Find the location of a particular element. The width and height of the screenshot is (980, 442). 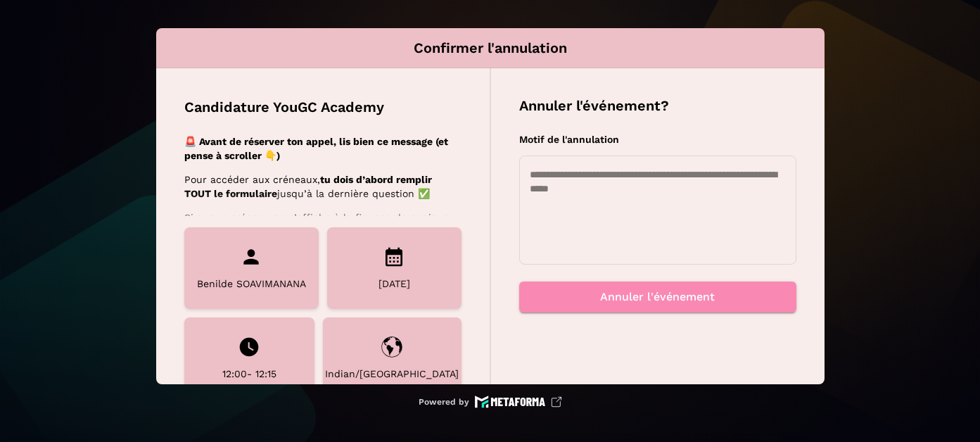

p: Si aucun créneau ne s’affiche à la fin, pas de panique : is located at coordinates (320, 217).